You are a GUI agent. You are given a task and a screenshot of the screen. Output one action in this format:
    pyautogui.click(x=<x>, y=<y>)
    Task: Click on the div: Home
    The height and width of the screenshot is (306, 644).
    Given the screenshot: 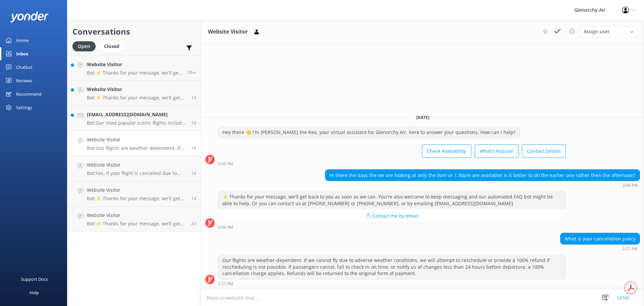 What is the action you would take?
    pyautogui.click(x=22, y=40)
    